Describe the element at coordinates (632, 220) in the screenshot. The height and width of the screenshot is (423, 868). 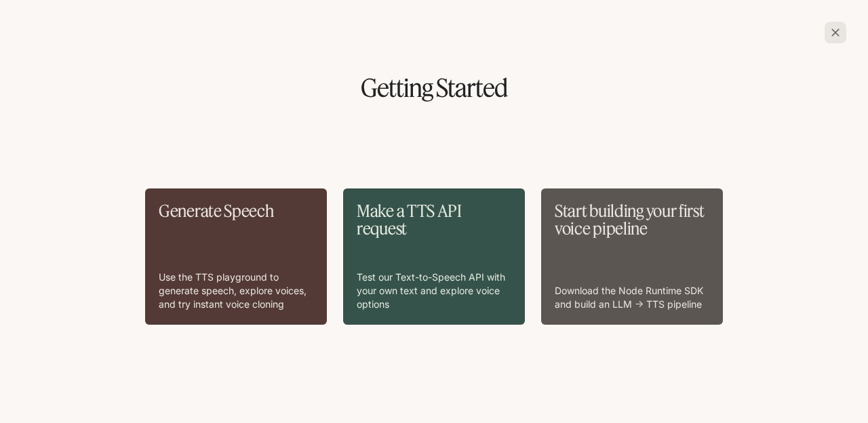
I see `p: Start building your first voice pipeline` at that location.